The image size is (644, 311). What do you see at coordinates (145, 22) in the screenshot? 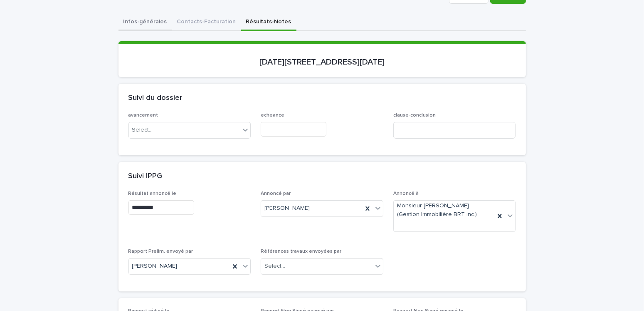
I see `button: Infos-générales` at bounding box center [145, 22].